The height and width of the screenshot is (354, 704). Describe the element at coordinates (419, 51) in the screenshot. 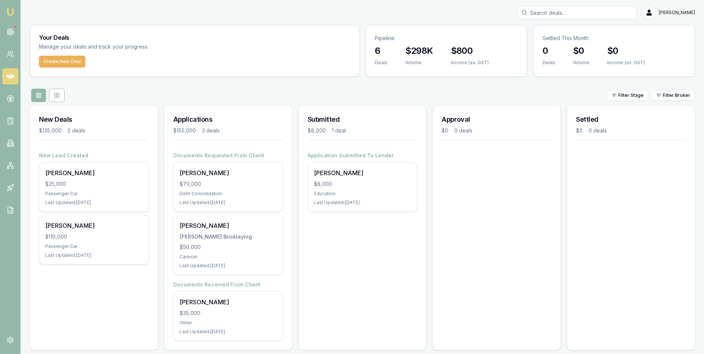

I see `h3: $298K` at that location.